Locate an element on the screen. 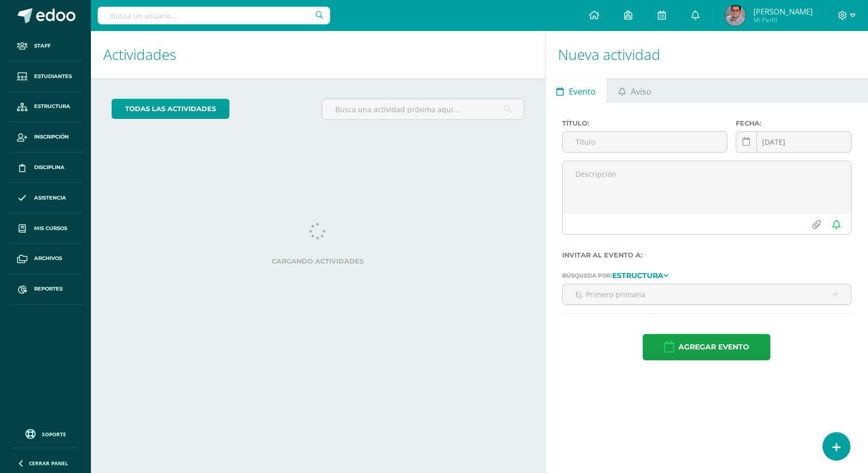  a: Archivos is located at coordinates (46, 259).